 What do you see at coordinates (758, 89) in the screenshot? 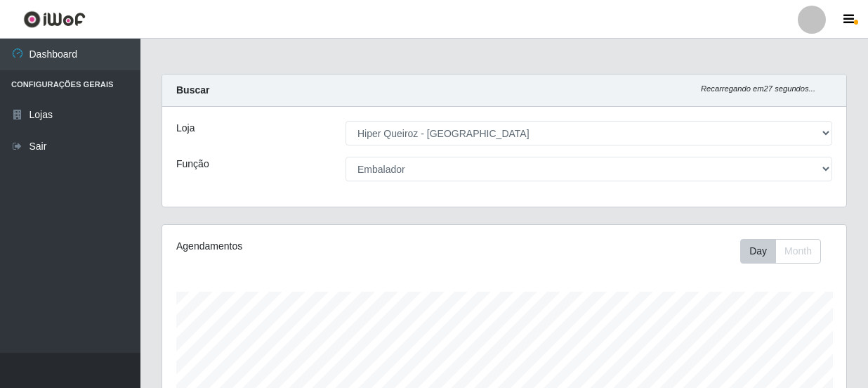
I see `i: Recarregando em 27 segundos...` at bounding box center [758, 89].